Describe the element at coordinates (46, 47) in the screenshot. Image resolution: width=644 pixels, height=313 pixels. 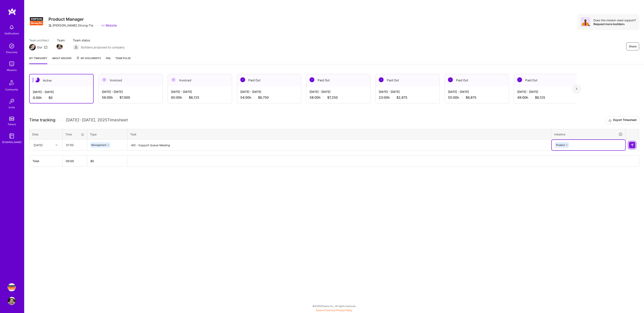
I see `i: icon Mail` at that location.